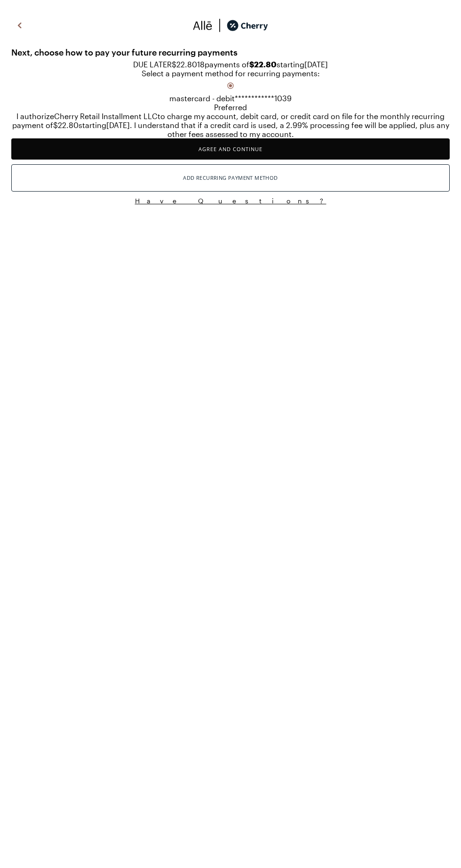 This screenshot has width=461, height=868. Describe the element at coordinates (230, 125) in the screenshot. I see `div: I authorize Cherry Retail Installment LLC to charge my account, debit card, or credit card on fil...` at that location.